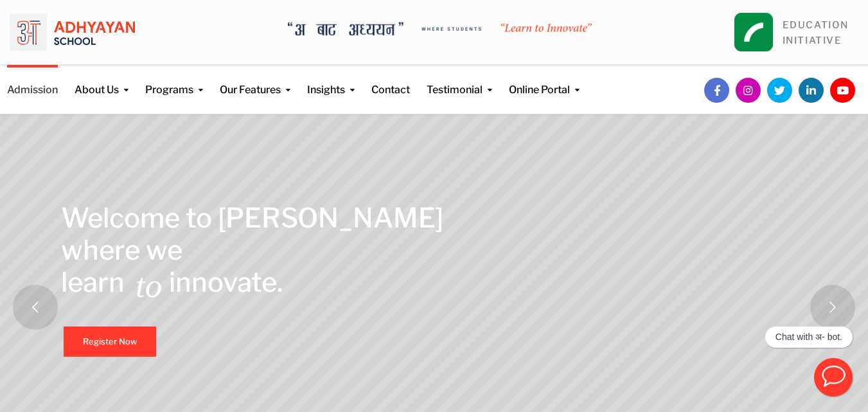  I want to click on a: Our Features, so click(255, 81).